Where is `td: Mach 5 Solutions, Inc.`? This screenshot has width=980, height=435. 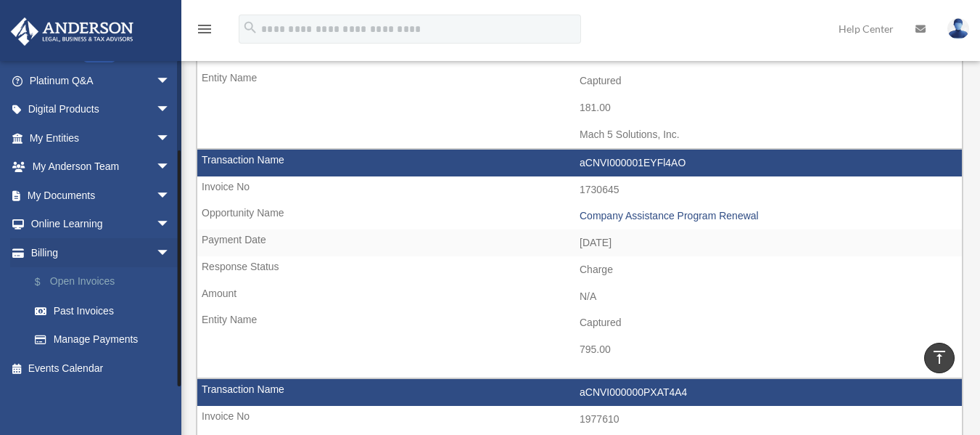
td: Mach 5 Solutions, Inc. is located at coordinates (579, 135).